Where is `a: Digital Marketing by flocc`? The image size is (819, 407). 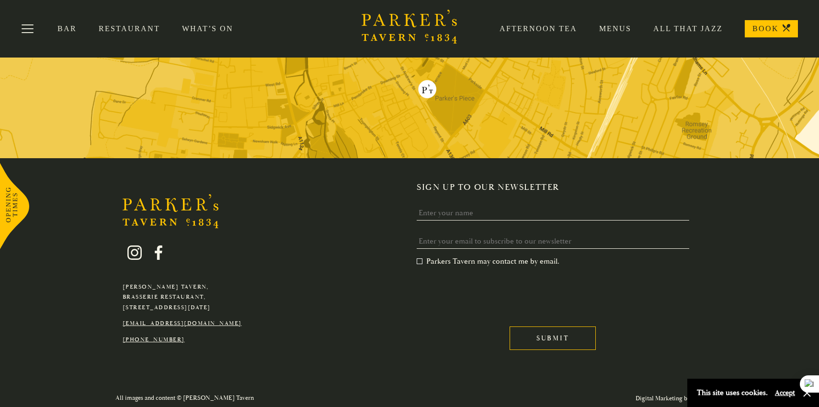
a: Digital Marketing by flocc is located at coordinates (670, 398).